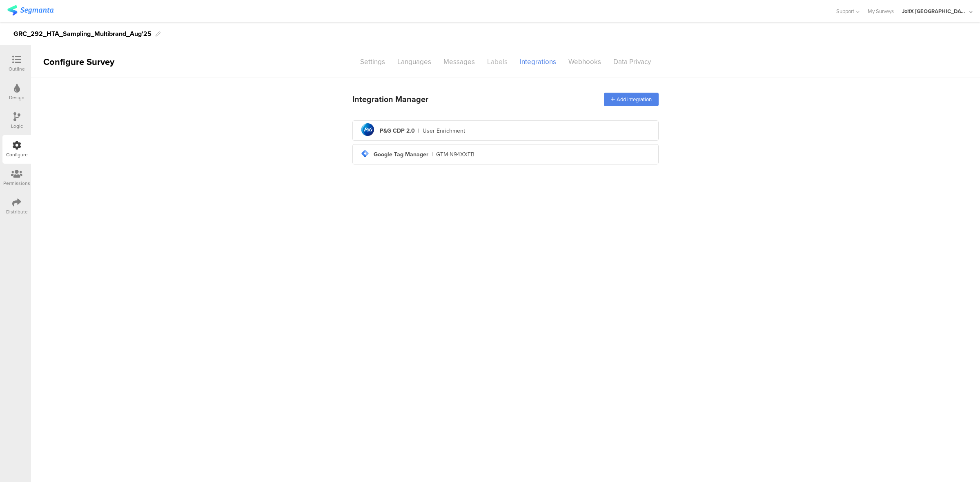 The height and width of the screenshot is (482, 980). Describe the element at coordinates (398, 131) in the screenshot. I see `div: P&G CDP 2.0` at that location.